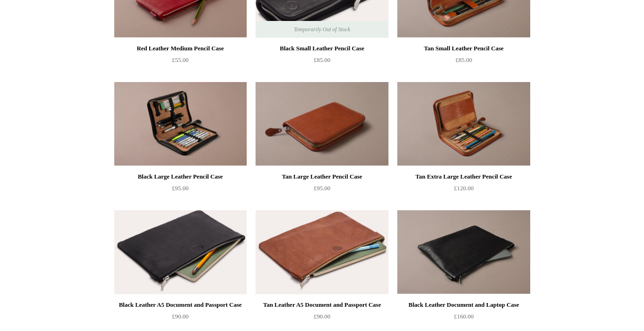 The height and width of the screenshot is (331, 644). What do you see at coordinates (463, 188) in the screenshot?
I see `span: £120.00` at bounding box center [463, 188].